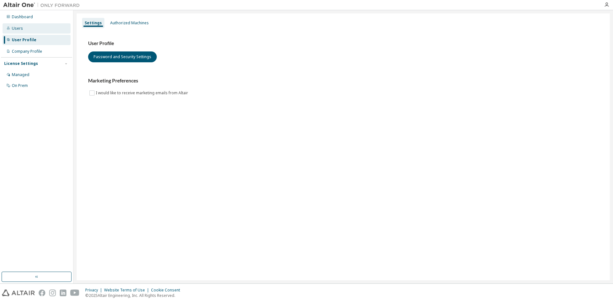  What do you see at coordinates (129, 23) in the screenshot?
I see `div: Authorized Machines` at bounding box center [129, 23].